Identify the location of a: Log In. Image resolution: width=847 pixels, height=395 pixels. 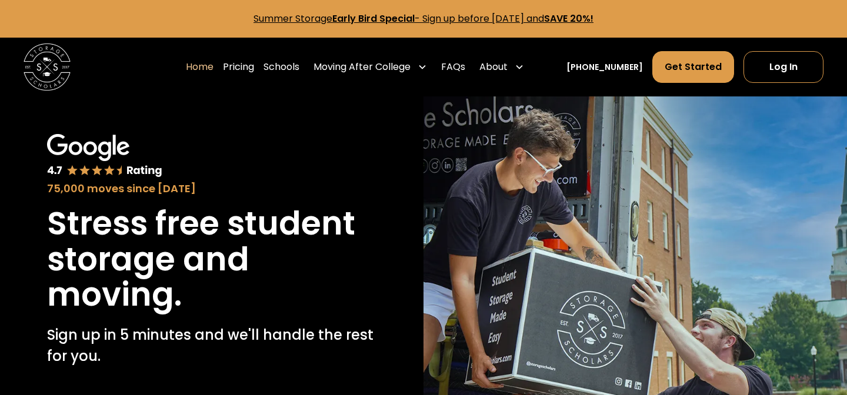
(783, 67).